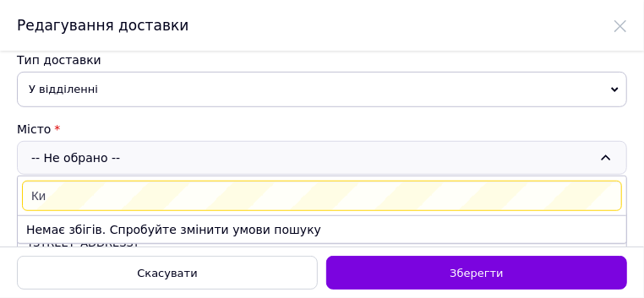 The image size is (644, 298). I want to click on span: Тип доставки, so click(59, 60).